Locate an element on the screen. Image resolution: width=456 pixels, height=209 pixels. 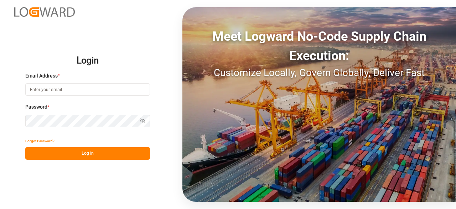
button: Log In is located at coordinates (88, 153).